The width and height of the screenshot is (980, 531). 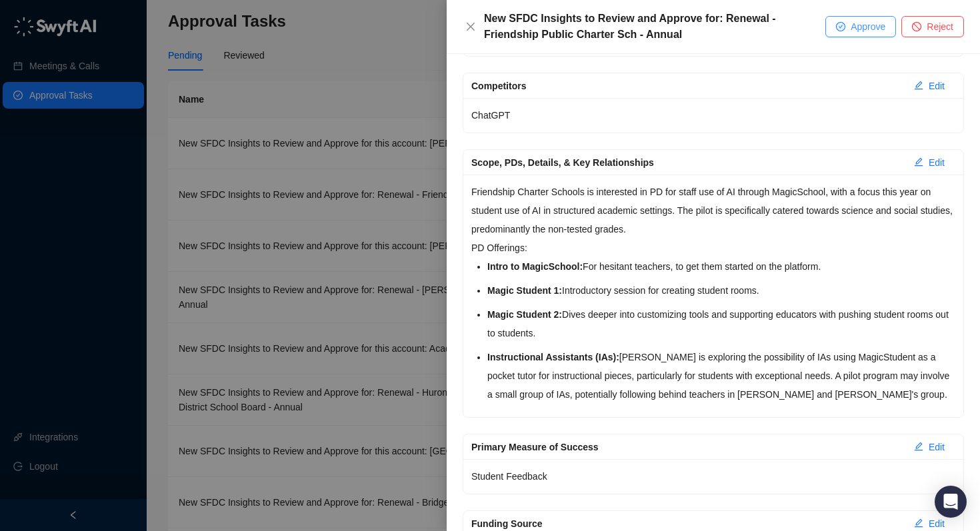 What do you see at coordinates (940, 26) in the screenshot?
I see `span: Reject` at bounding box center [940, 26].